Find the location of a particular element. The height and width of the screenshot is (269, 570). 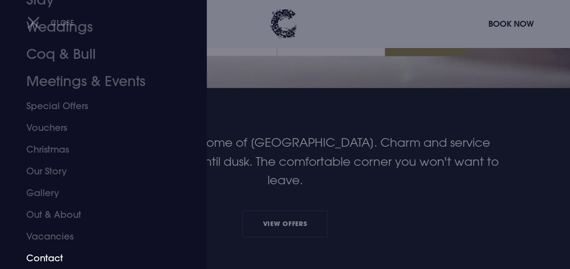

a: Vouchers is located at coordinates (97, 128).